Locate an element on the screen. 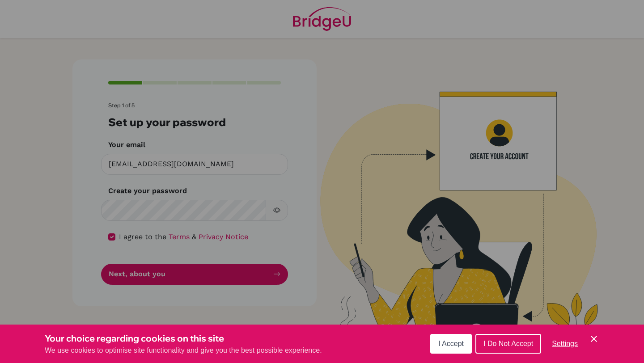 This screenshot has width=644, height=363. p: We use cookies to optimise site functionality and give you the best possible experience. is located at coordinates (183, 351).